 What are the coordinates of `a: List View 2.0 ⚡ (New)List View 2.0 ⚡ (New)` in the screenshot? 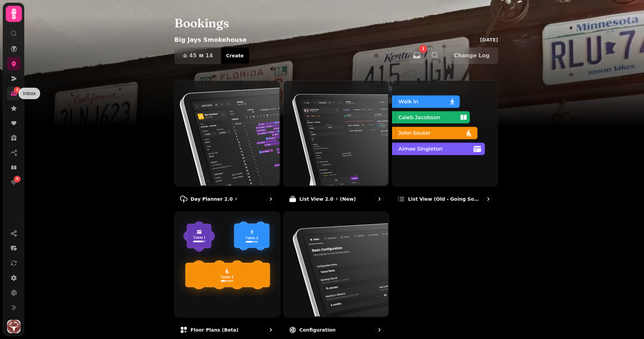 It's located at (336, 145).